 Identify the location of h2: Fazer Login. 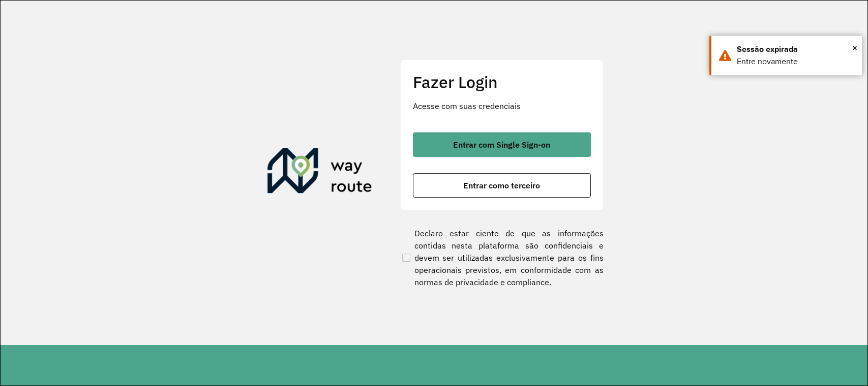
(502, 82).